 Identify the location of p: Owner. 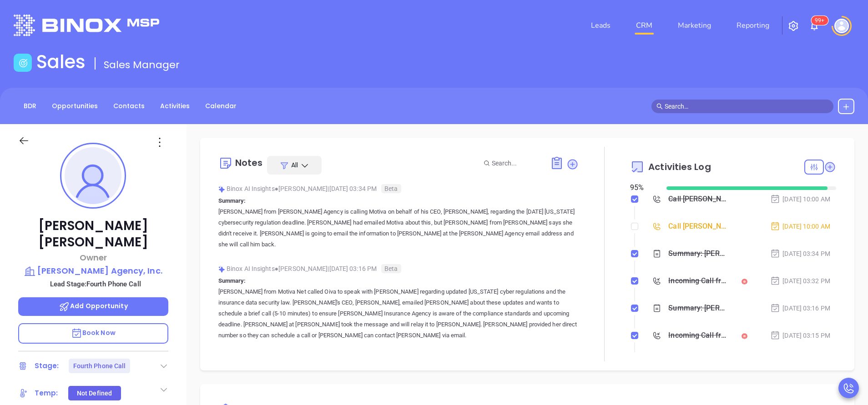
(93, 257).